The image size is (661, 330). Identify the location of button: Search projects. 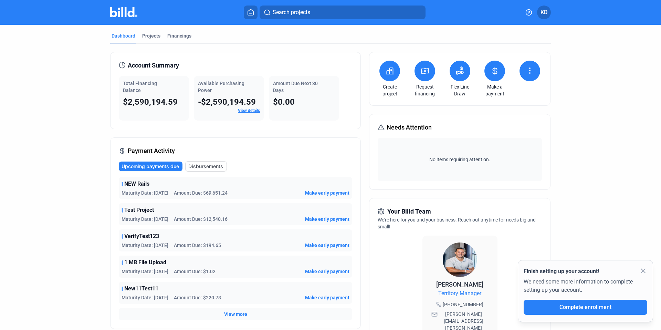
(343, 12).